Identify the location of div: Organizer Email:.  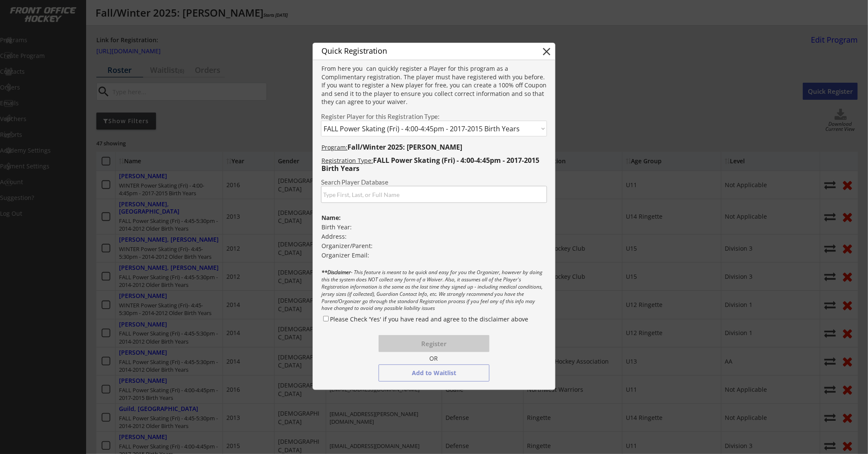
(434, 255).